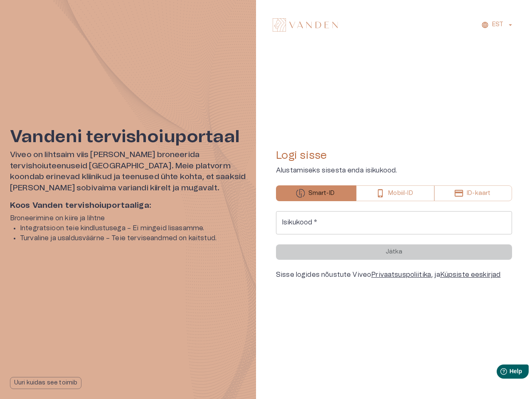 This screenshot has height=399, width=532. Describe the element at coordinates (48, 10) in the screenshot. I see `span: Help` at that location.